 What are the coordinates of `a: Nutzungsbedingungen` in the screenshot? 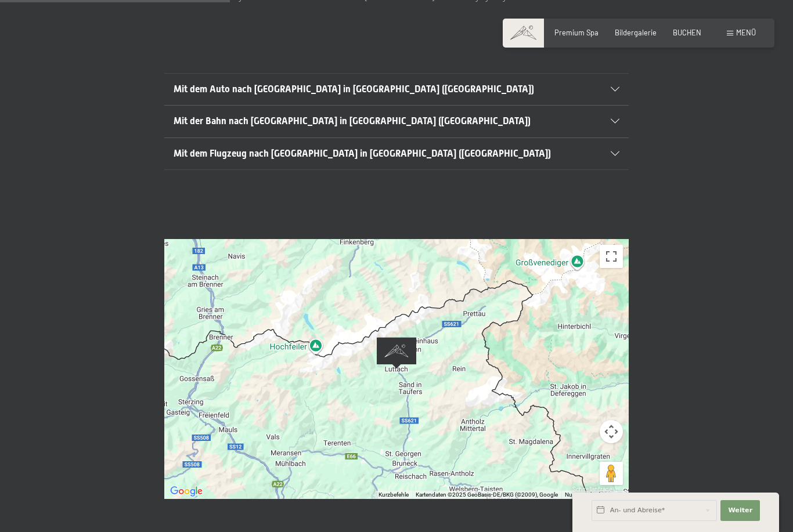 It's located at (595, 494).